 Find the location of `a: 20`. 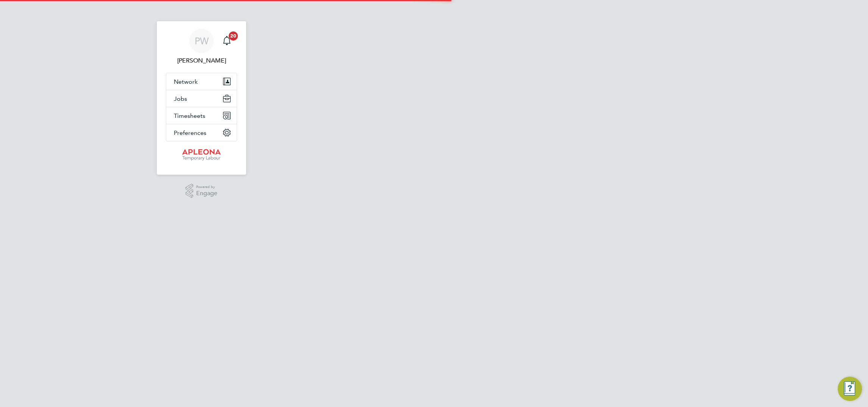

a: 20 is located at coordinates (227, 41).